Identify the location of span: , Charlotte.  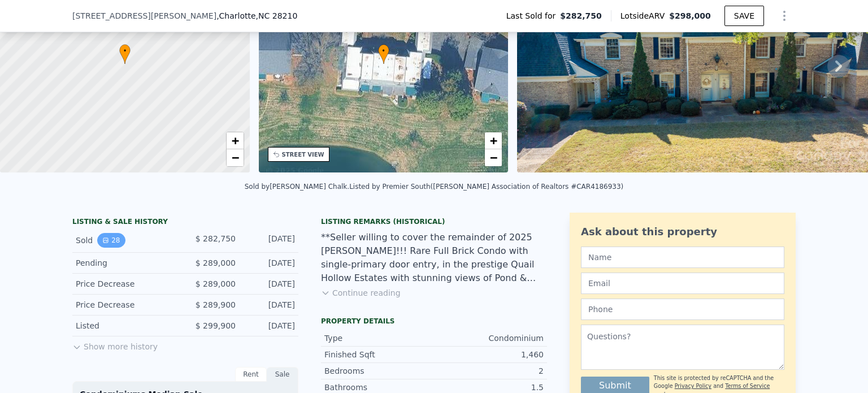
(257, 16).